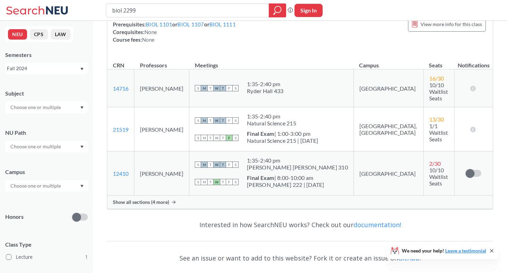 This screenshot has height=273, width=507. What do you see at coordinates (159, 24) in the screenshot?
I see `a: BIOL 1101` at bounding box center [159, 24].